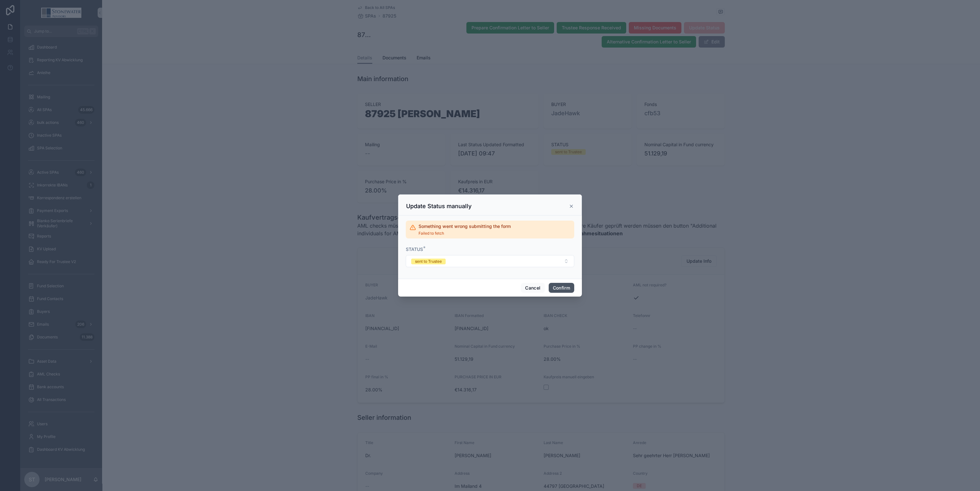 This screenshot has width=980, height=491. I want to click on button: Cancel, so click(533, 288).